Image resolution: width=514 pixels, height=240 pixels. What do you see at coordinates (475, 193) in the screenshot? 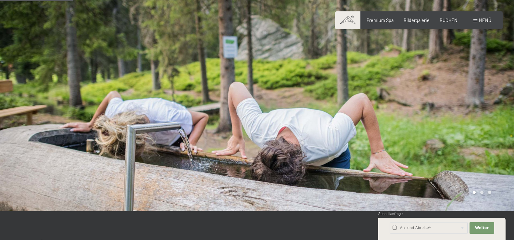
I see `div: Carousel Page 1 (Current Slide)` at bounding box center [475, 193].